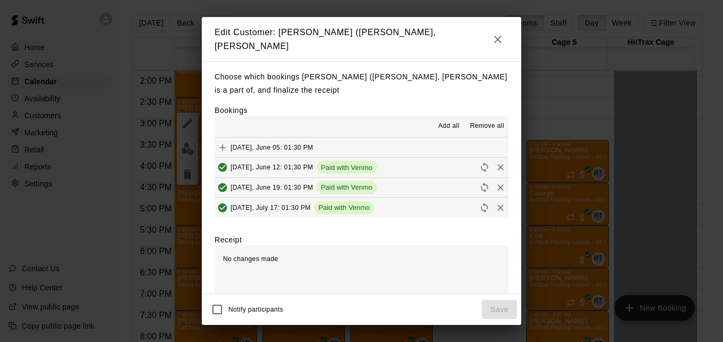 The width and height of the screenshot is (723, 342). Describe the element at coordinates (449, 126) in the screenshot. I see `button: Add all` at that location.